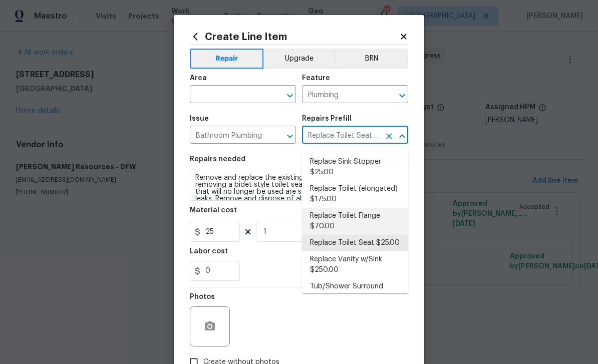 The height and width of the screenshot is (364, 598). Describe the element at coordinates (209, 251) in the screenshot. I see `h5: Labor cost` at that location.